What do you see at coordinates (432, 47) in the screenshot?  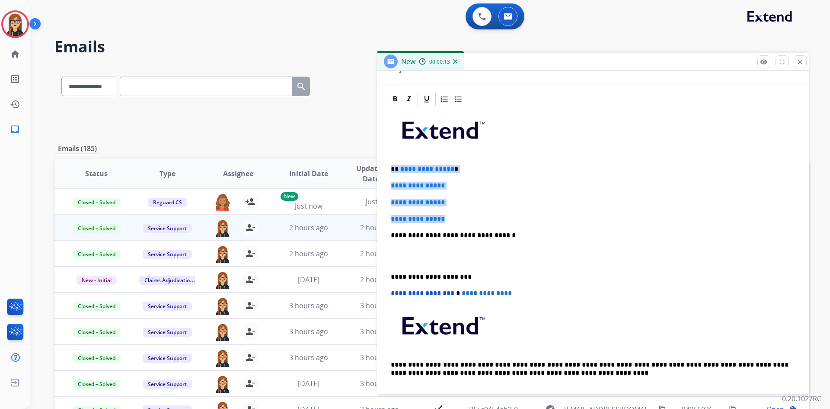 I see `h2: Emails` at bounding box center [432, 47].